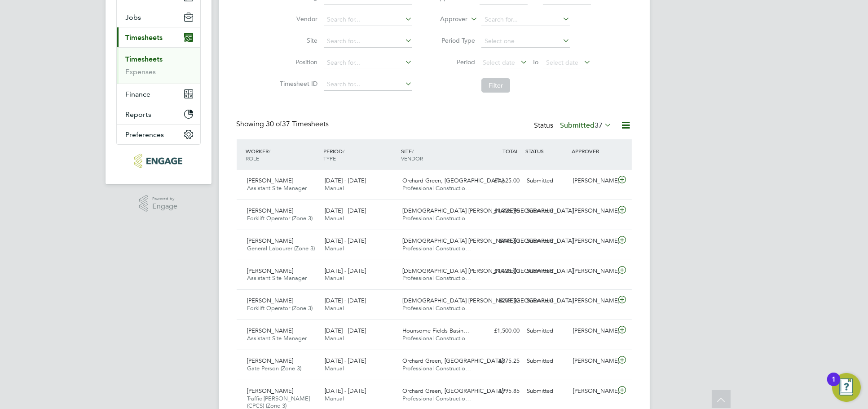  What do you see at coordinates (145, 135) in the screenshot?
I see `span: Preferences` at bounding box center [145, 135].